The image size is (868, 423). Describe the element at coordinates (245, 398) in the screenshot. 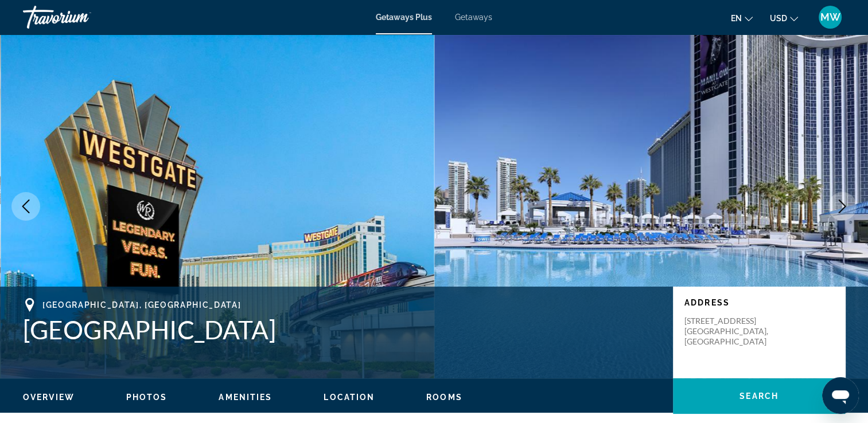

I see `span: Amenities` at that location.